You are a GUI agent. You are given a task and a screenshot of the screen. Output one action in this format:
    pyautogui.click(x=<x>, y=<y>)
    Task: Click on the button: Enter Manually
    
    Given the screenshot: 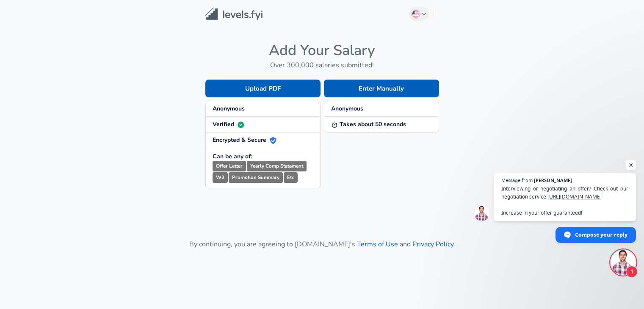 What is the action you would take?
    pyautogui.click(x=382, y=88)
    